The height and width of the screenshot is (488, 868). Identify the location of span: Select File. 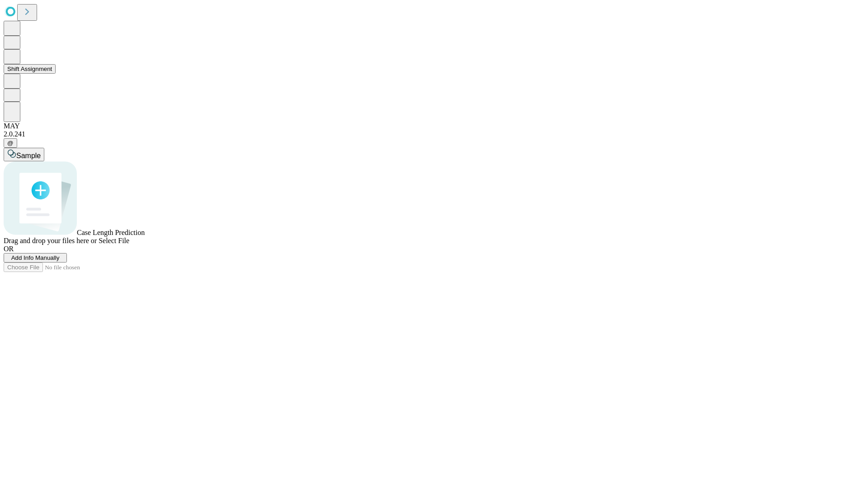
(114, 240).